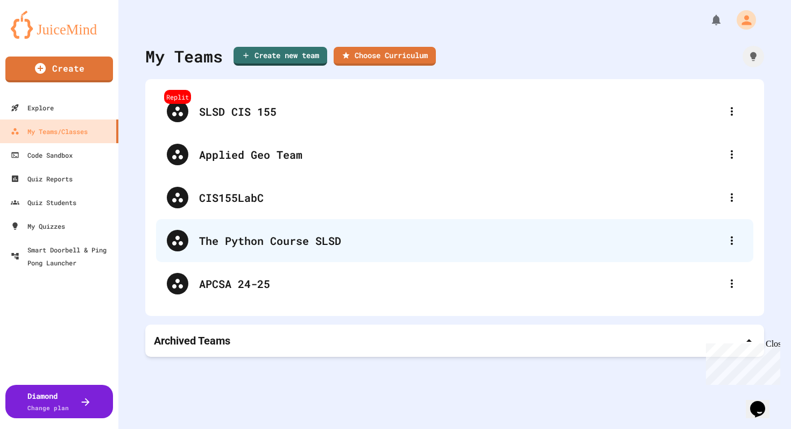 This screenshot has width=791, height=429. Describe the element at coordinates (385, 56) in the screenshot. I see `a: Choose Curriculum` at that location.